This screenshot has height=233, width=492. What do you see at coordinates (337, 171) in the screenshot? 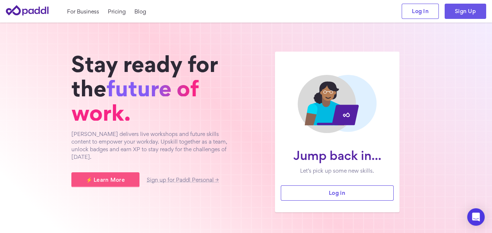
I see `p: Let’s pick up some new skills.` at bounding box center [337, 171].